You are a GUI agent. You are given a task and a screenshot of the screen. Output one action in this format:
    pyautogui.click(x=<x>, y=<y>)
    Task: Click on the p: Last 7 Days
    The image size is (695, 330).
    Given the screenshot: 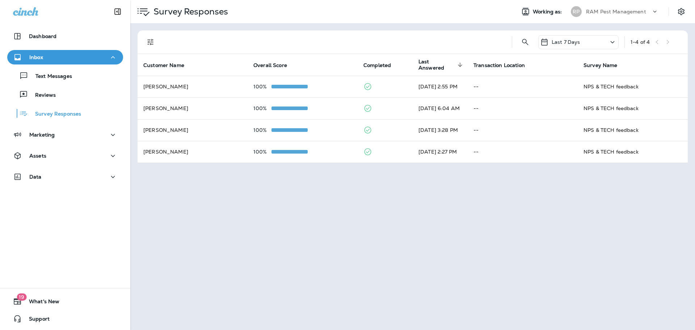 What is the action you would take?
    pyautogui.click(x=566, y=42)
    